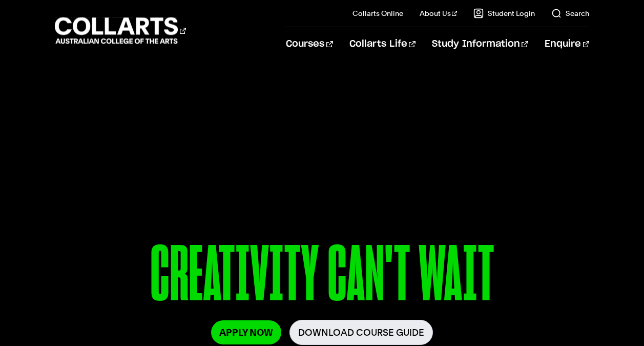  What do you see at coordinates (567, 44) in the screenshot?
I see `a: Enquire` at bounding box center [567, 44].